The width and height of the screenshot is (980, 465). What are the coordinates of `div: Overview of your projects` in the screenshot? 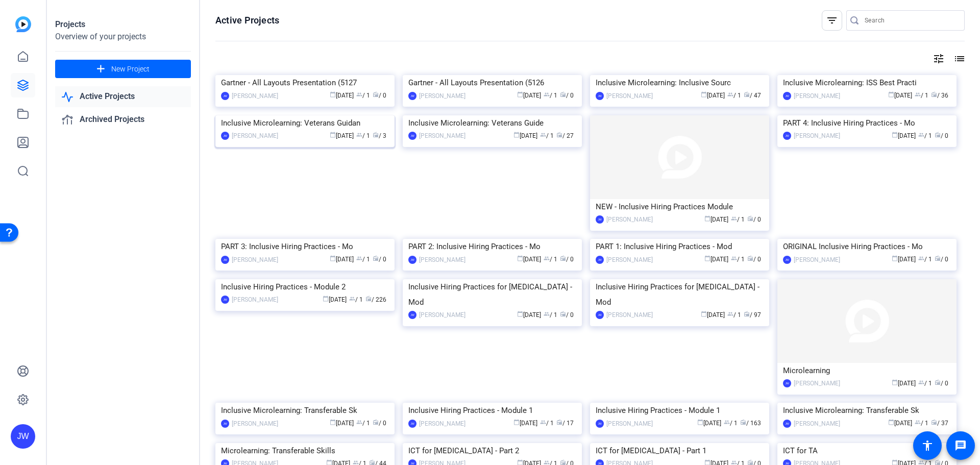 It's located at (123, 37).